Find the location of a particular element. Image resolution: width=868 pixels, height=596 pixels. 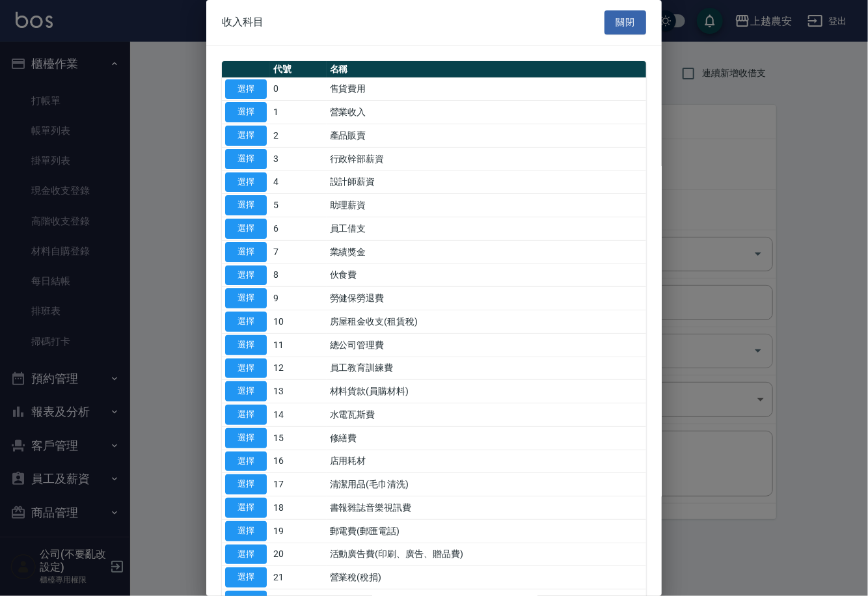

td: 13 is located at coordinates (298, 392).